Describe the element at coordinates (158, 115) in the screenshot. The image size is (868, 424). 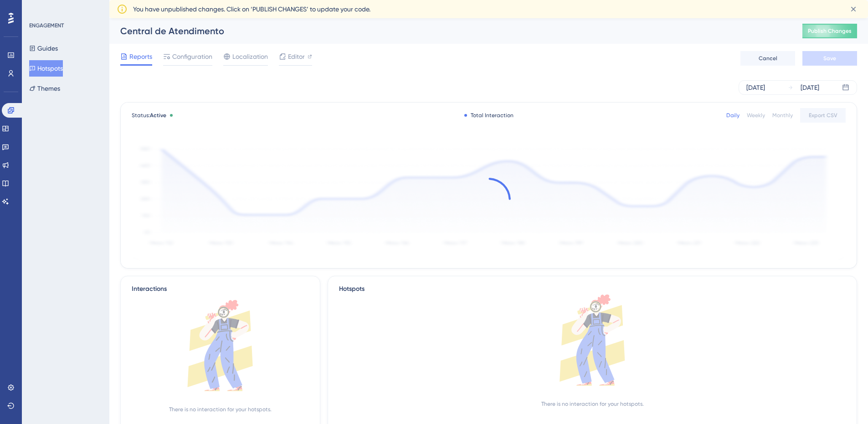
I see `span: Active` at that location.